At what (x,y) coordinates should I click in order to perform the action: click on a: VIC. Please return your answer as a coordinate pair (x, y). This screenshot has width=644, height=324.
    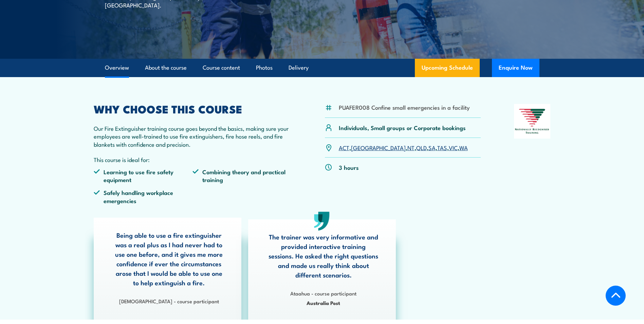
    Looking at the image, I should click on (453, 147).